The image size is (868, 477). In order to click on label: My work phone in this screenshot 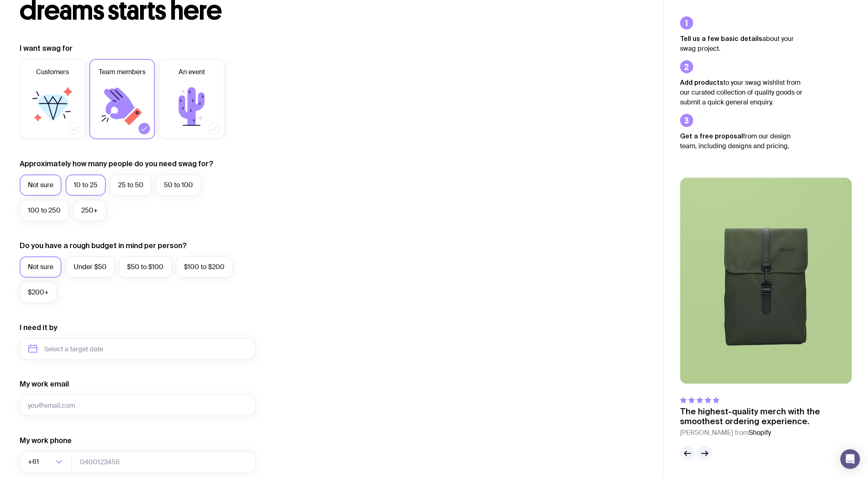, I will do `click(46, 441)`.